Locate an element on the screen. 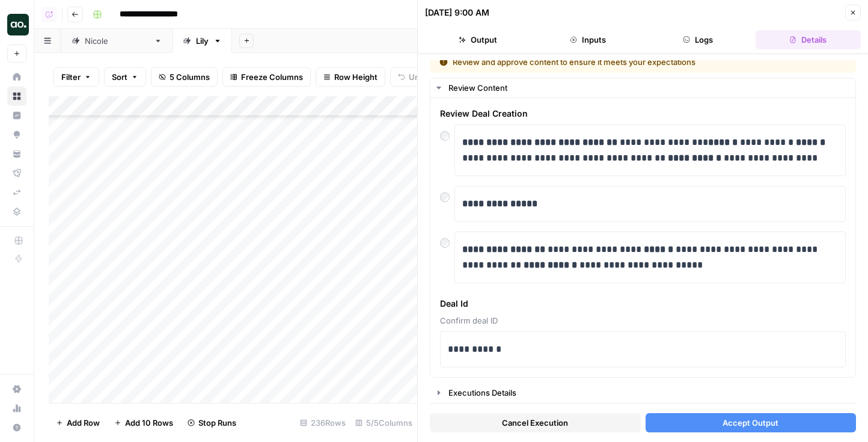  span: Stop Runs is located at coordinates (217, 423).